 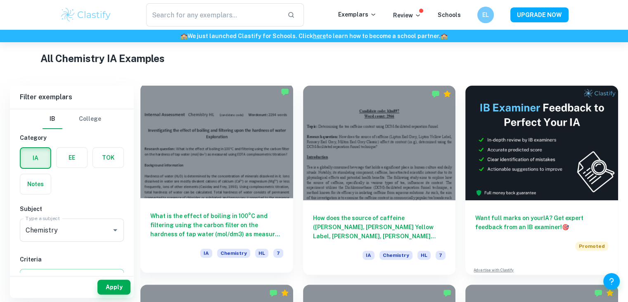 What do you see at coordinates (357, 14) in the screenshot?
I see `p: Exemplars` at bounding box center [357, 14].